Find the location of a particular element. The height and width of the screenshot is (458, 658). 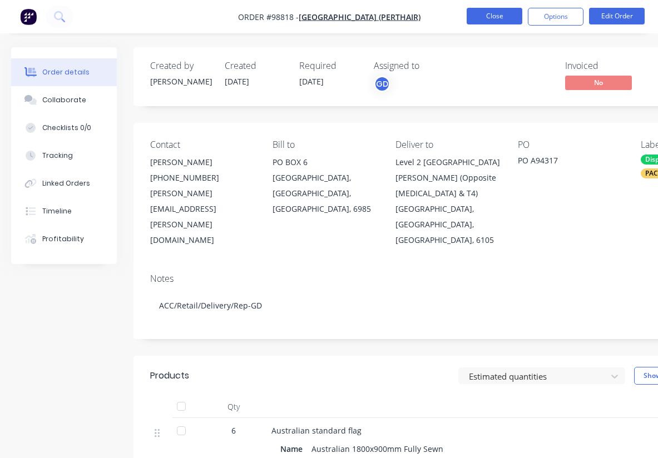

span: Order #98818 - is located at coordinates (268, 17).